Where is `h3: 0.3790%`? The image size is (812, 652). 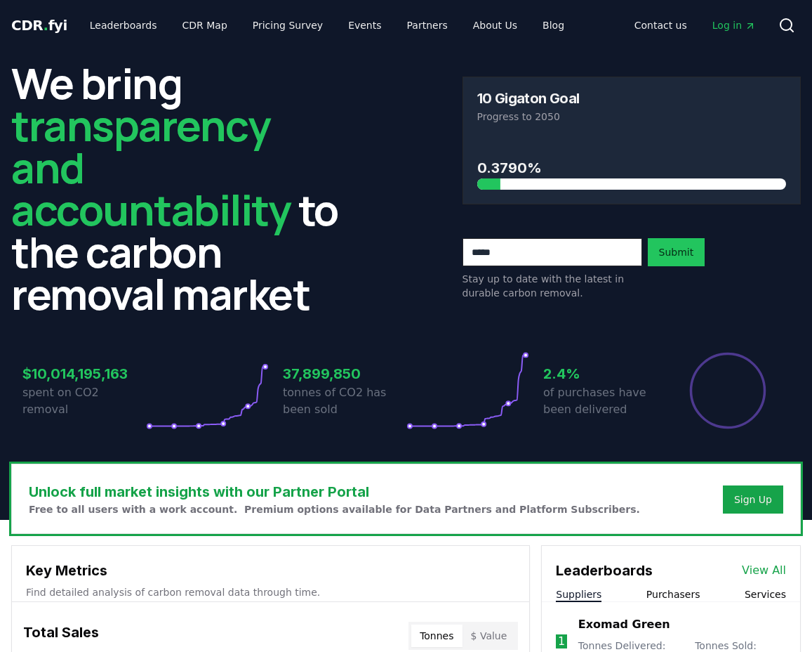
h3: 0.3790% is located at coordinates (632, 168).